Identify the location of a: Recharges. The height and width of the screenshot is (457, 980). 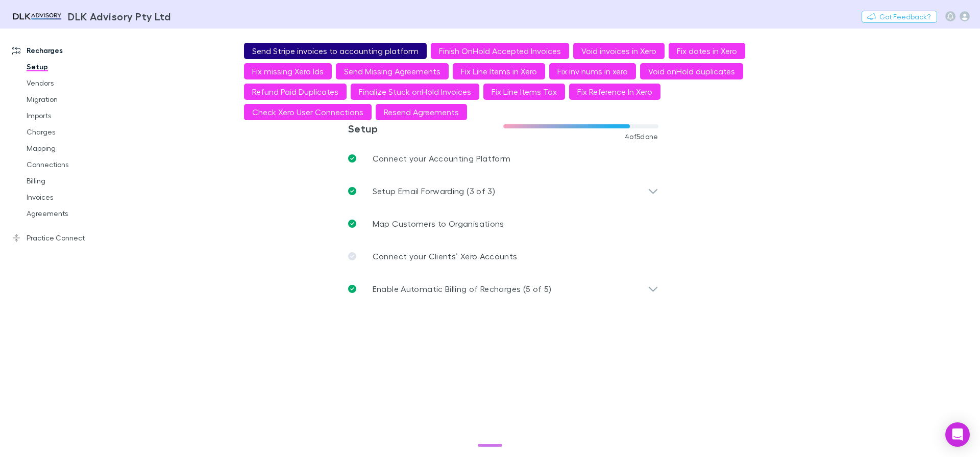
(70, 51).